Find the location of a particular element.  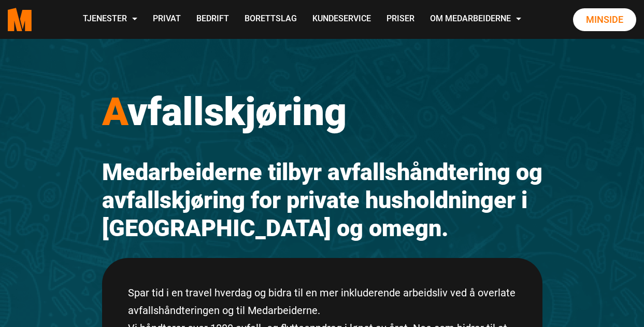

a: Om Medarbeiderne is located at coordinates (476, 19).